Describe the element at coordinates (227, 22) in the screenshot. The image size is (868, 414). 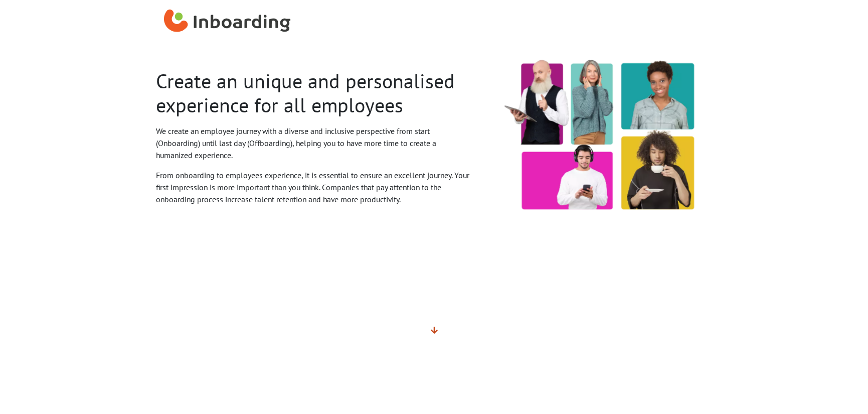
I see `a: Inboarding Home Page` at that location.